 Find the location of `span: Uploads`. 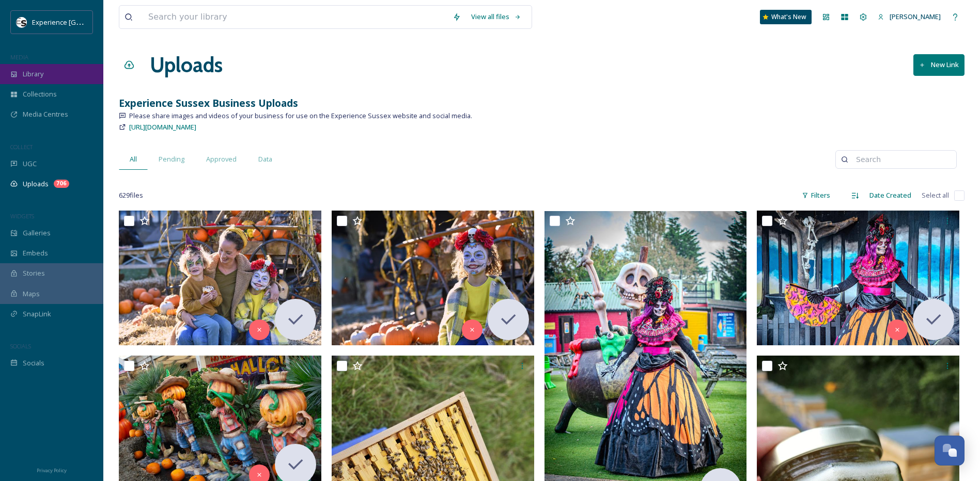

span: Uploads is located at coordinates (35, 184).